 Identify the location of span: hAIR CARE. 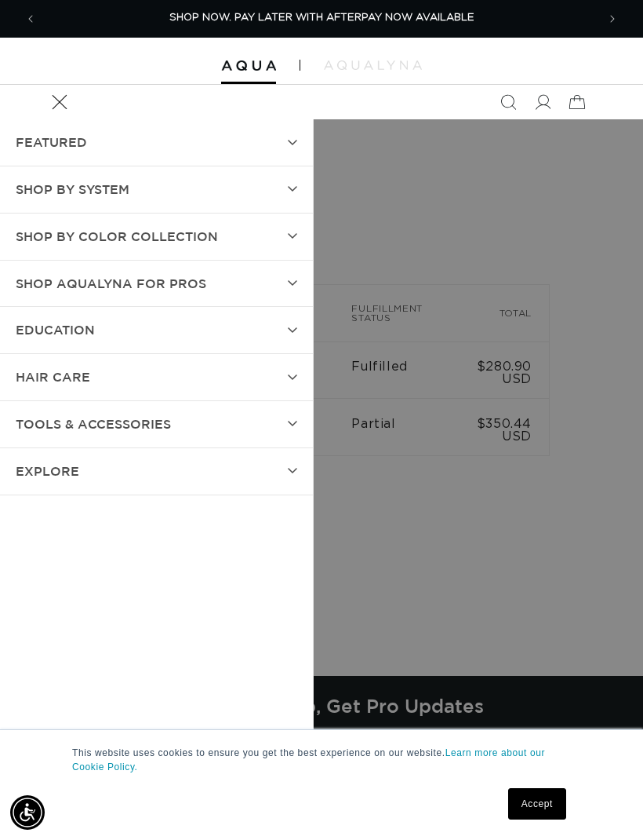
(53, 376).